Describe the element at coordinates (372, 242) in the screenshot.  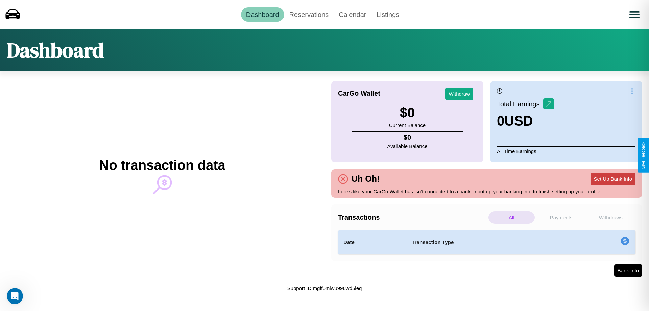
I see `h4: Date` at that location.